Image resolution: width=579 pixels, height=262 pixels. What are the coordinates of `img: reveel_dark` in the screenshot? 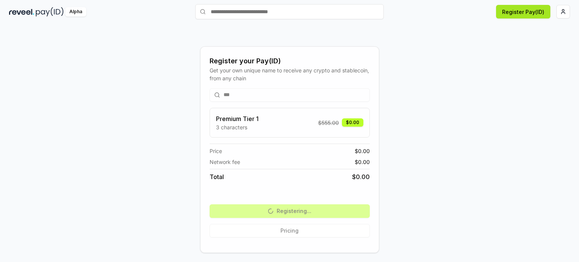 It's located at (22, 12).